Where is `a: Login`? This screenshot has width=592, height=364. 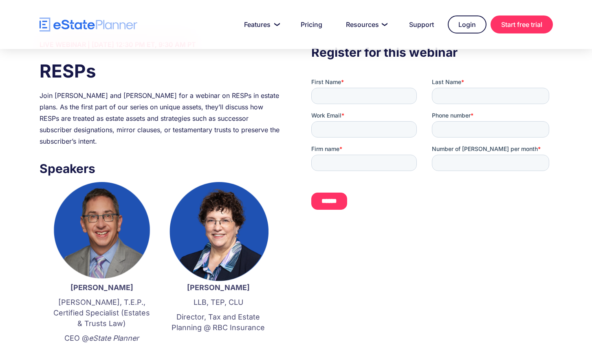 a: Login is located at coordinates (467, 24).